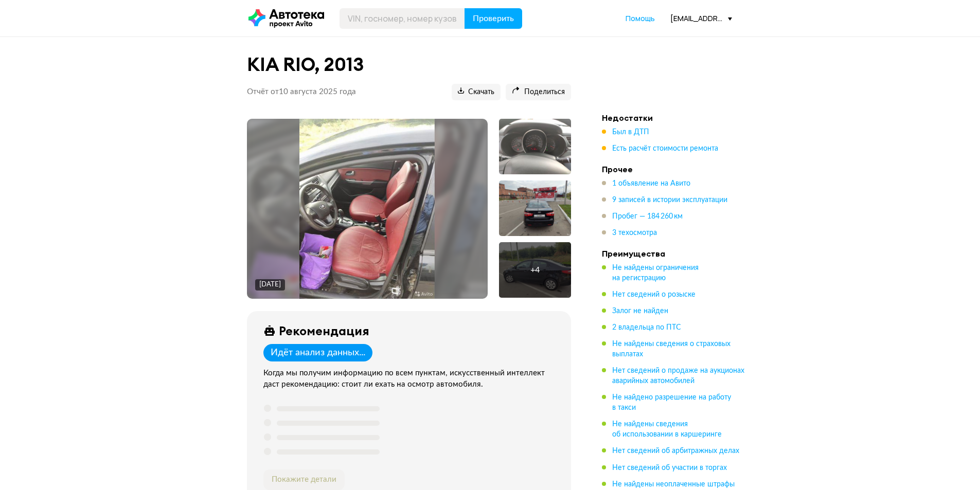 The height and width of the screenshot is (490, 980). I want to click on span: Не найдено разрешение на работу в такси, so click(672, 402).